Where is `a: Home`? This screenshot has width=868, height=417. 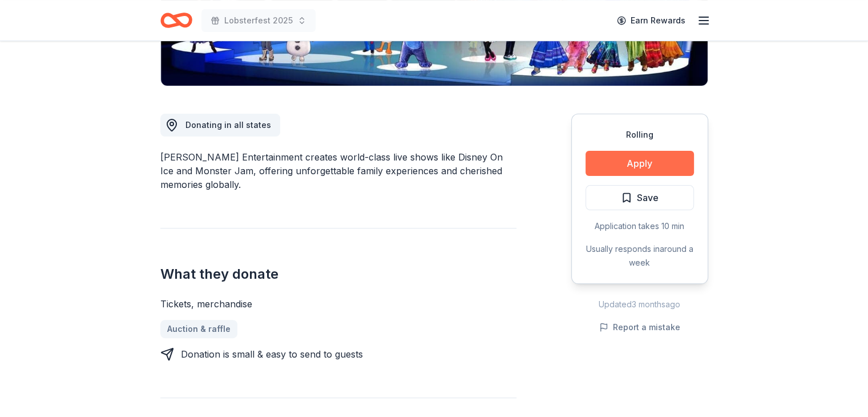
a: Home is located at coordinates (176, 20).